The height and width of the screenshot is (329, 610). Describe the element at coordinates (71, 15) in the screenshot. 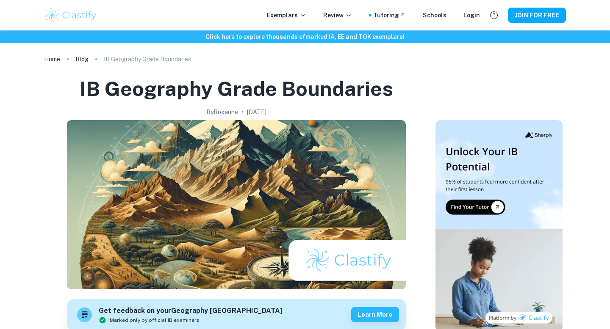

I see `img: Clastify logo` at that location.